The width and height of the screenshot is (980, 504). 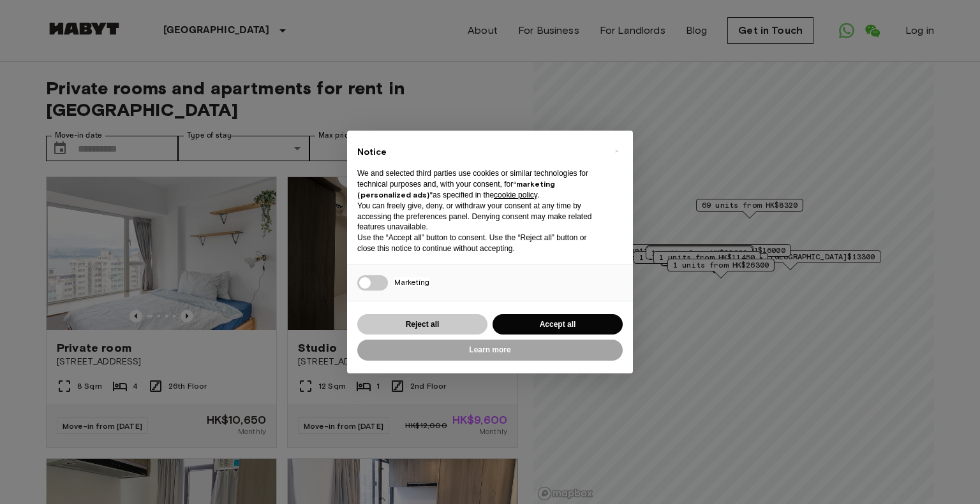 I want to click on strong: “marketing (personalized ads)”, so click(x=456, y=189).